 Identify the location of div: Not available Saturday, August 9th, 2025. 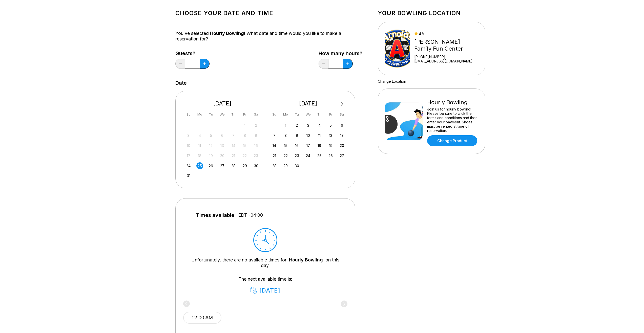
(256, 135).